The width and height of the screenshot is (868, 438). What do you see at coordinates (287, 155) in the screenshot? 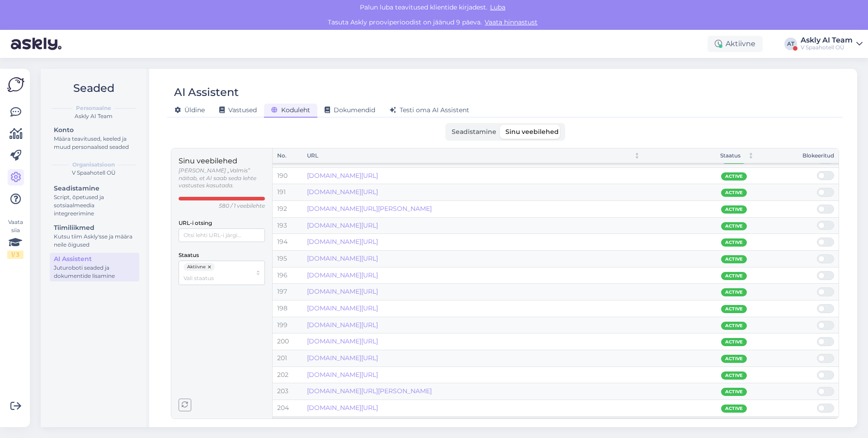
I see `div: No.` at bounding box center [287, 155].